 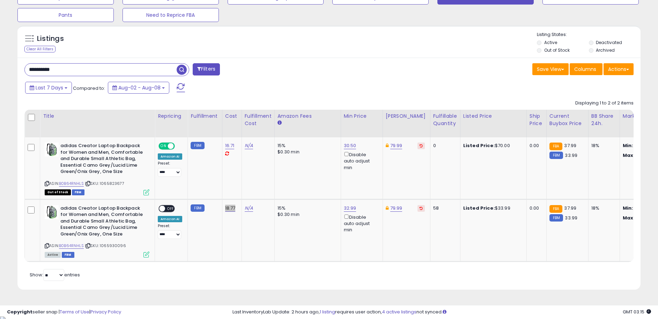 I want to click on label: Active, so click(x=551, y=42).